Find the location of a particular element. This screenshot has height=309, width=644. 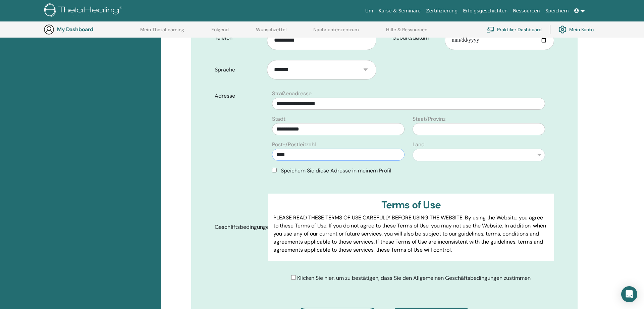

p: PLEASE READ THESE TERMS OF USE CAREFULLY BEFORE USING THE WEBSITE. By using the Website, you agre... is located at coordinates (410, 234).